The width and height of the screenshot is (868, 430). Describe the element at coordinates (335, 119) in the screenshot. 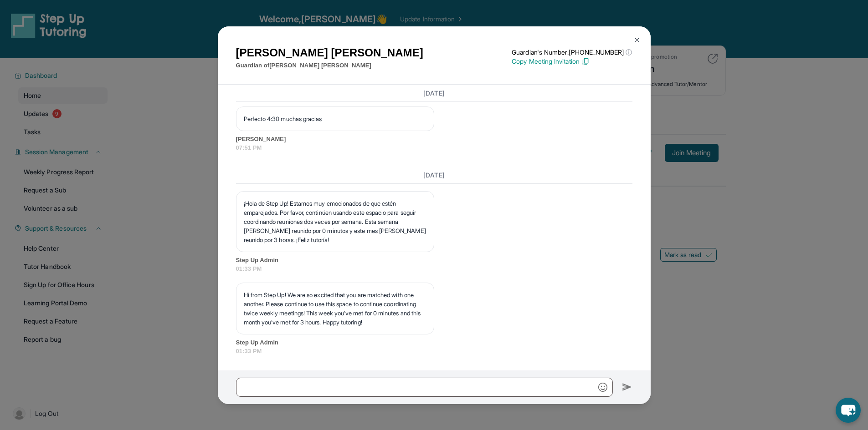

I see `p: Perfecto 4:30 muchas gracias` at that location.